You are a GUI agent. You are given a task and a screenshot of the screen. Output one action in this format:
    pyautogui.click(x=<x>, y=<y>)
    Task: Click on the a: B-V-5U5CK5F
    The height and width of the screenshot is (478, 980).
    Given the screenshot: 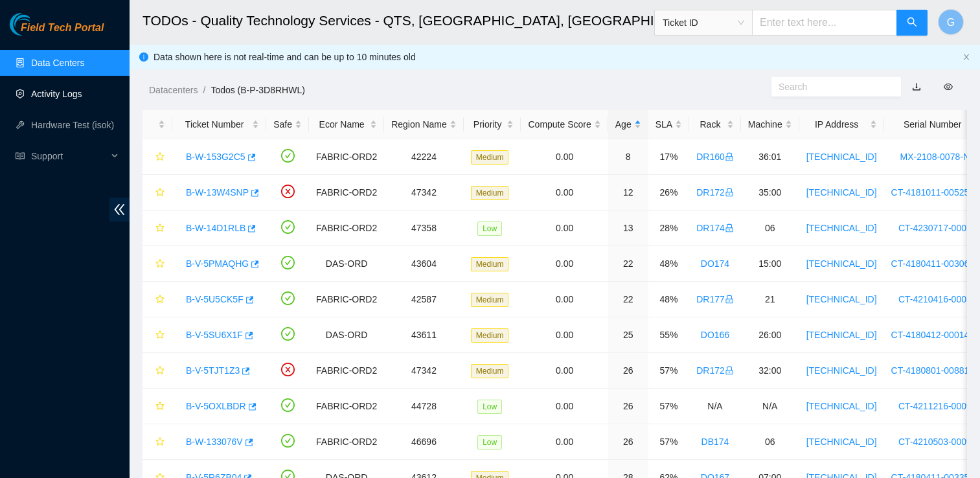 What is the action you would take?
    pyautogui.click(x=215, y=300)
    